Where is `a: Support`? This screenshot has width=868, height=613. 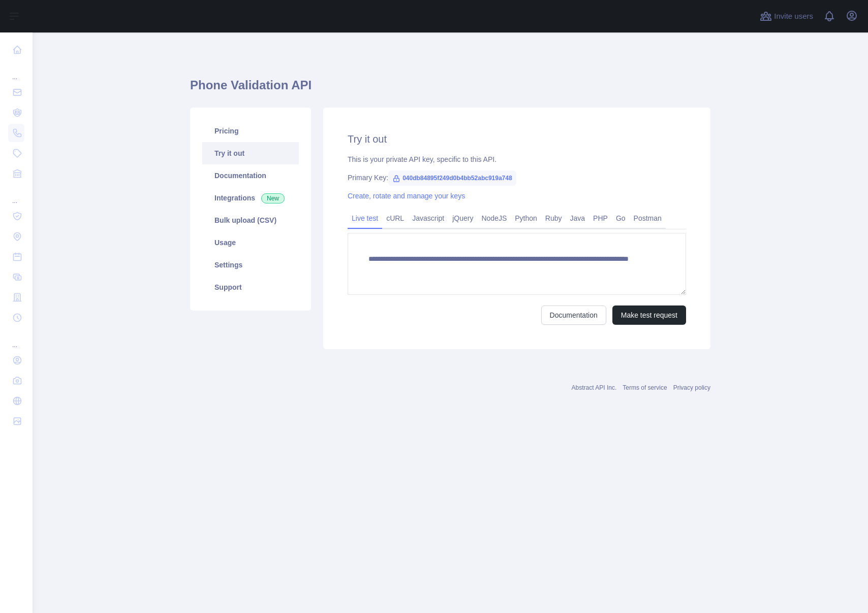 a: Support is located at coordinates (251, 288).